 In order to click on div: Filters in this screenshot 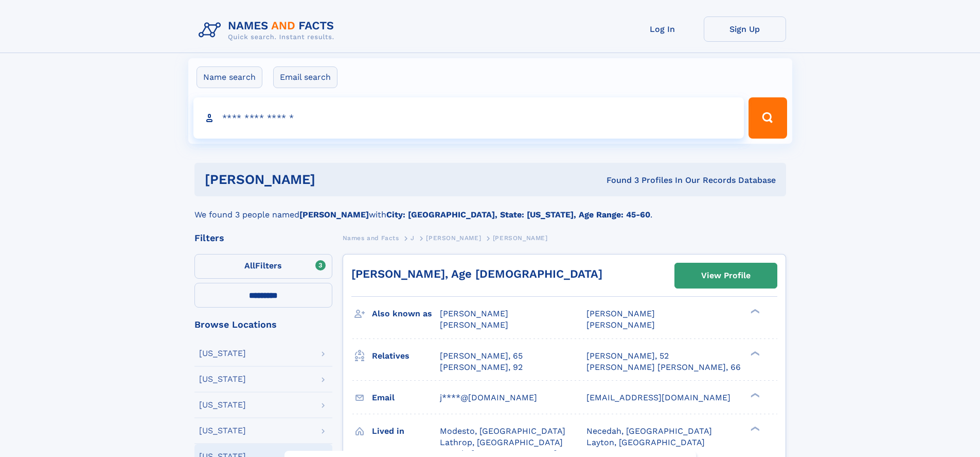, I will do `click(264, 238)`.